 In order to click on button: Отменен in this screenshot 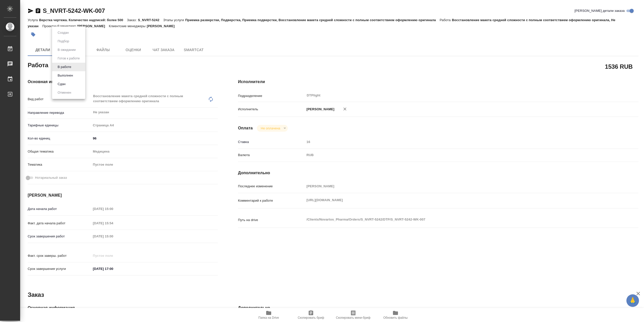, I will do `click(64, 93)`.